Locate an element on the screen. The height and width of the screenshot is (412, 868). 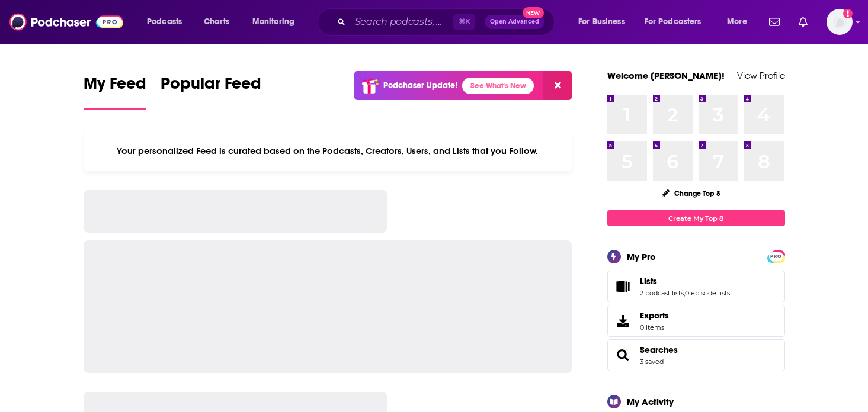
input: Search podcasts, credits, & more... is located at coordinates (402, 22).